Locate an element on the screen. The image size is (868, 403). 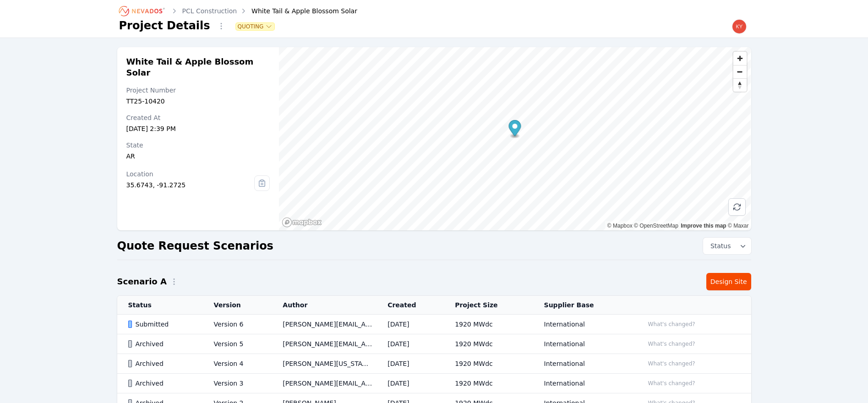
th: Author is located at coordinates (324, 305).